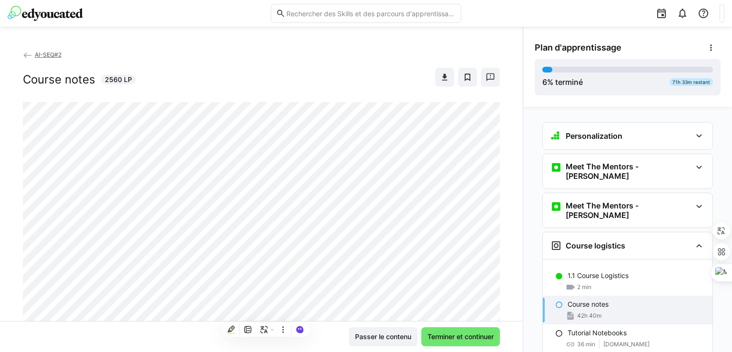 This screenshot has width=732, height=352. Describe the element at coordinates (42, 54) in the screenshot. I see `a: AI-SEQ#2` at that location.